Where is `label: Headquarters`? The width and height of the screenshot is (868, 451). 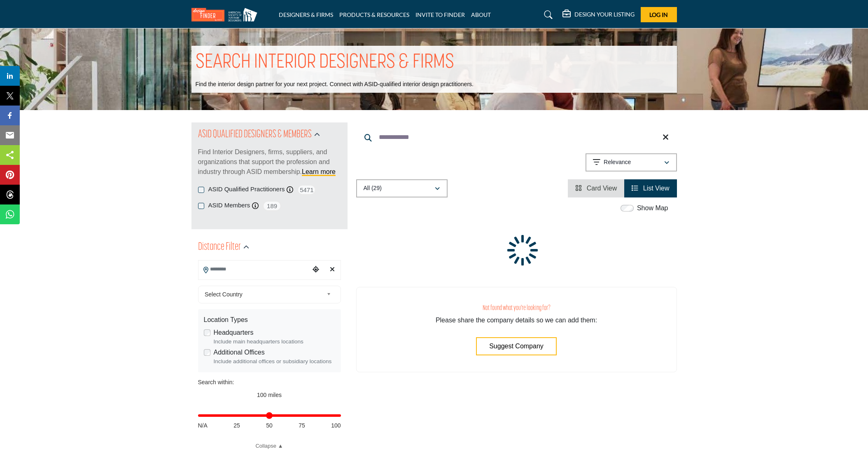 label: Headquarters is located at coordinates (233, 333).